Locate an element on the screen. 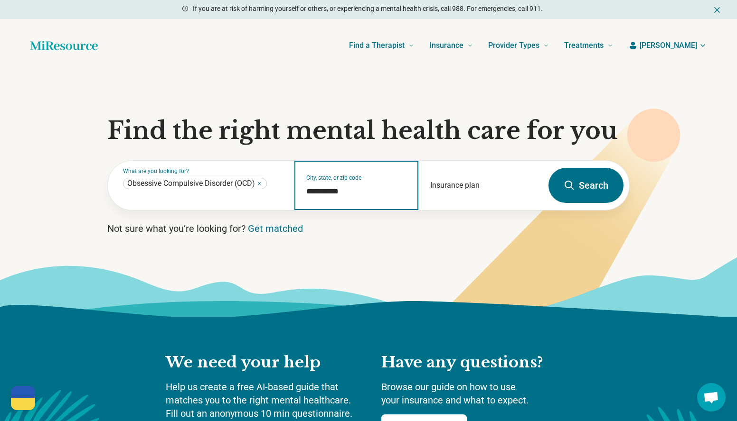 Image resolution: width=737 pixels, height=421 pixels. a: Find a Therapist is located at coordinates (381, 46).